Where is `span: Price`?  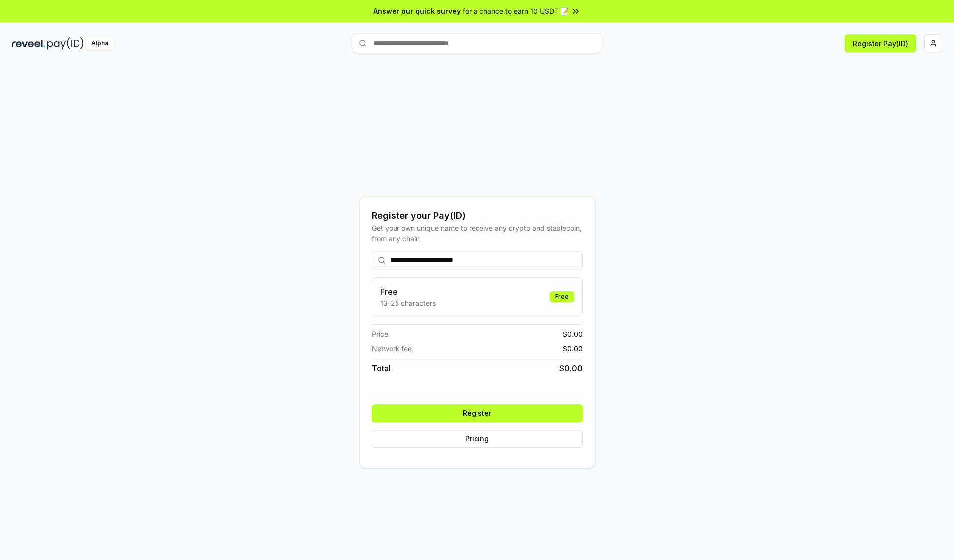 span: Price is located at coordinates (380, 334).